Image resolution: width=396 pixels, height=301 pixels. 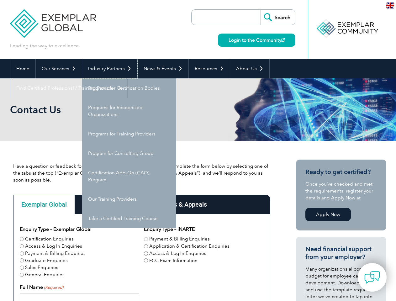 What do you see at coordinates (49, 239) in the screenshot?
I see `label: Certification Enquiries` at bounding box center [49, 239].